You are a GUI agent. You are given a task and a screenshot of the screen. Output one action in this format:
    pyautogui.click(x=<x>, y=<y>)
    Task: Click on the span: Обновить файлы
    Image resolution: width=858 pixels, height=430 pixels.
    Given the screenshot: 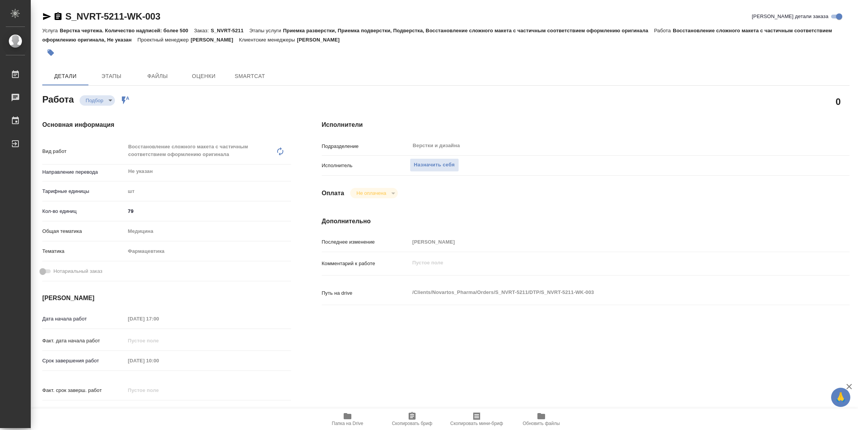 What is the action you would take?
    pyautogui.click(x=541, y=424)
    